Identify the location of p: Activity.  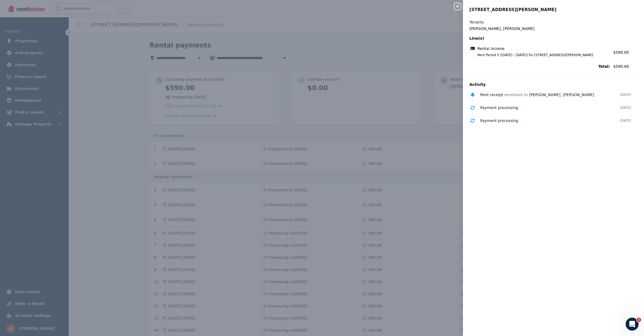
(554, 84).